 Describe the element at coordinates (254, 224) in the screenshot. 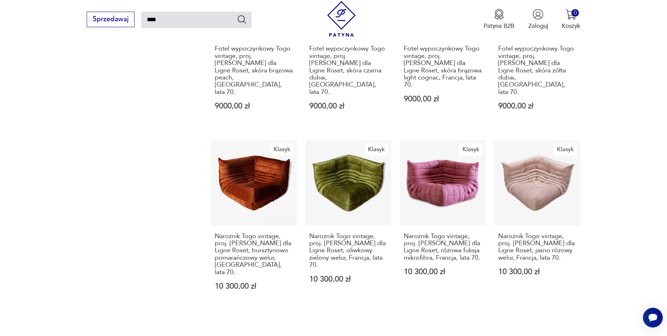

I see `a: KlasykNarożnik Togo vintage, proj. M. Ducaroy dla Ligne Roset, bursztynowo pomarańczowy welur, Fr...` at that location.